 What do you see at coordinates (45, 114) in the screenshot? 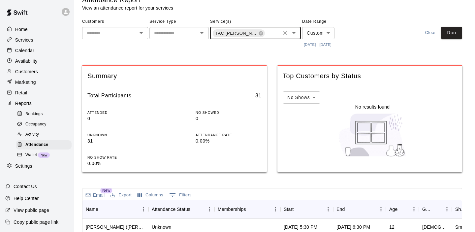
I see `a: Bookings` at bounding box center [45, 114].